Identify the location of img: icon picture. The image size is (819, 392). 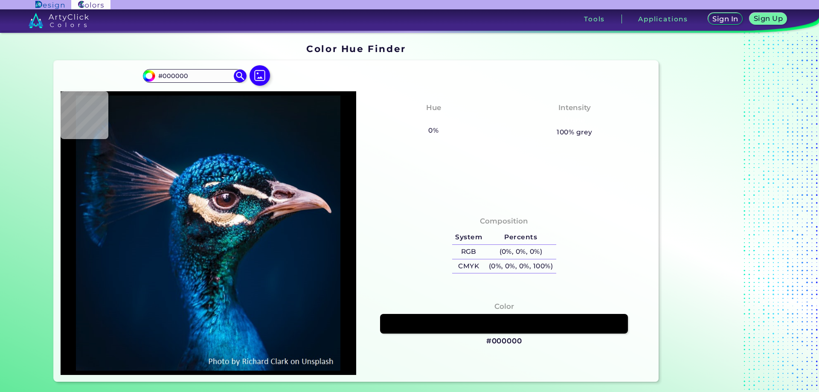
(260, 76).